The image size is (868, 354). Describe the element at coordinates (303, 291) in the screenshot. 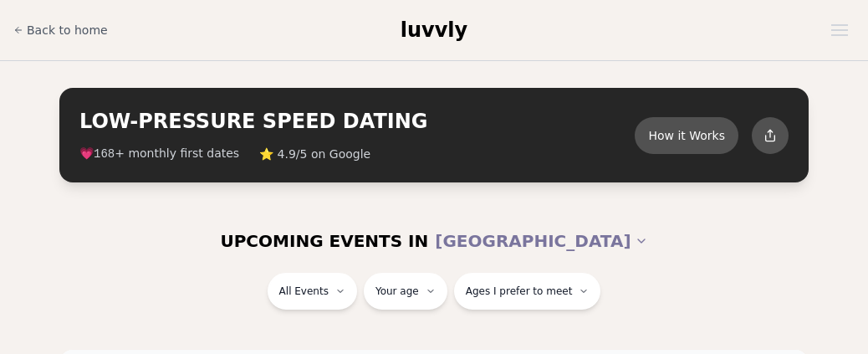

I see `span: All Events` at that location.